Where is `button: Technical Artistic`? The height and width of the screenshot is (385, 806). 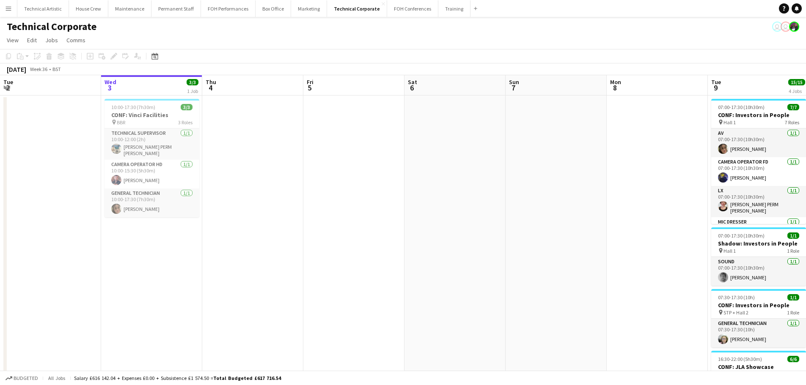
button: Technical Artistic is located at coordinates (43, 8).